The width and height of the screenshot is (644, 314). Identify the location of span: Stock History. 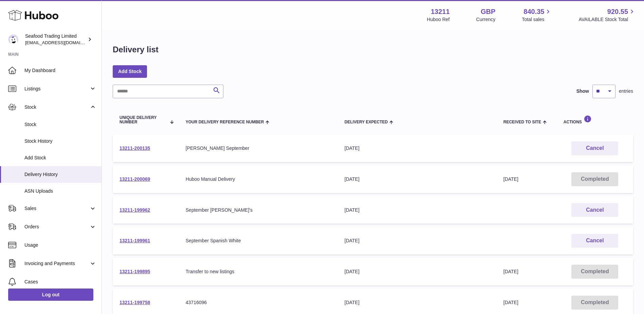
(61, 141).